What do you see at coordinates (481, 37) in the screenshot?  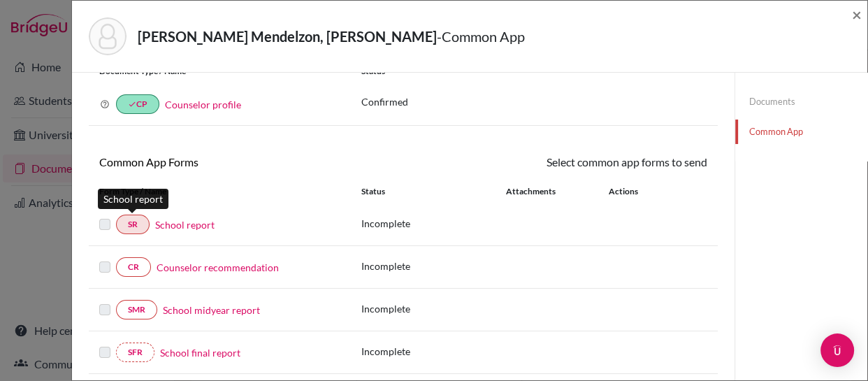 I see `span: - Common App` at bounding box center [481, 37].